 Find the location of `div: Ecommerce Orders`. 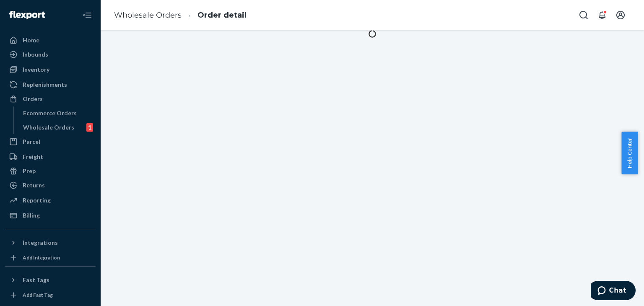

div: Ecommerce Orders is located at coordinates (50, 113).